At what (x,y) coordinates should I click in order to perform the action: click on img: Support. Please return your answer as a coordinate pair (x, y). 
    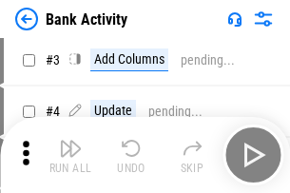
    Looking at the image, I should click on (235, 19).